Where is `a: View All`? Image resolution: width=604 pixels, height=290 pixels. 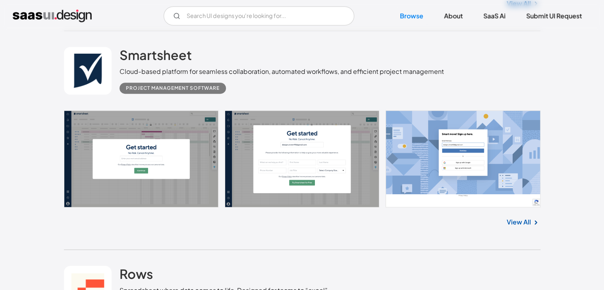 a: View All is located at coordinates (519, 222).